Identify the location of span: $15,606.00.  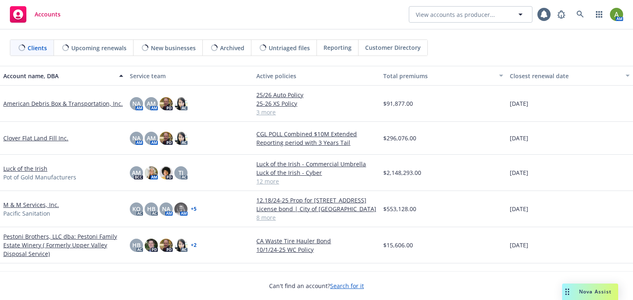
(398, 245).